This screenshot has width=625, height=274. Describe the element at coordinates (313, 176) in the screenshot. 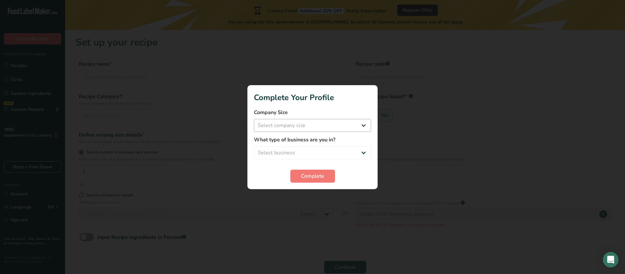

I see `button: Complete` at that location.